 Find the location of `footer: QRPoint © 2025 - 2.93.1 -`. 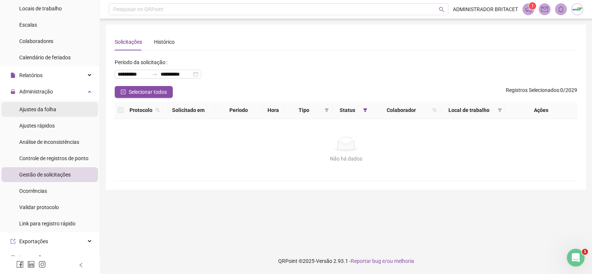

footer: QRPoint © 2025 - 2.93.1 - is located at coordinates (346, 261).